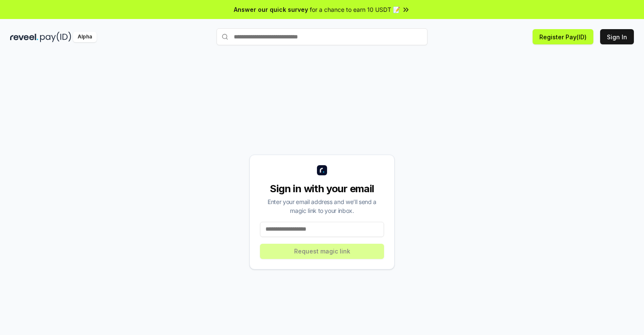 This screenshot has width=644, height=335. Describe the element at coordinates (563, 37) in the screenshot. I see `button: Register Pay(ID)` at that location.